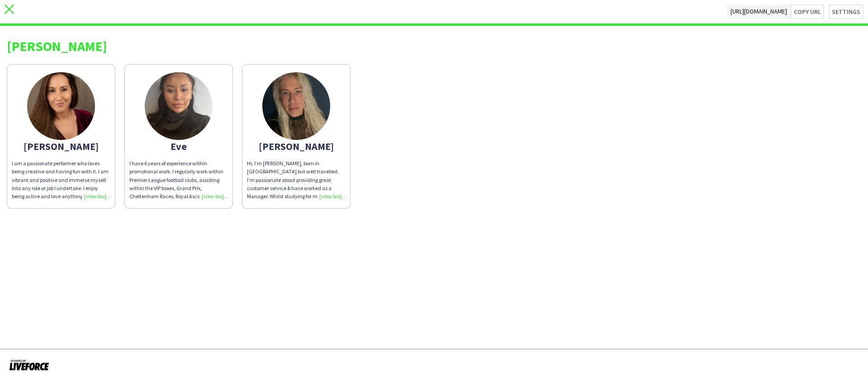  Describe the element at coordinates (179, 106) in the screenshot. I see `img: thumb-67c83c726b8a1.jpg` at that location.